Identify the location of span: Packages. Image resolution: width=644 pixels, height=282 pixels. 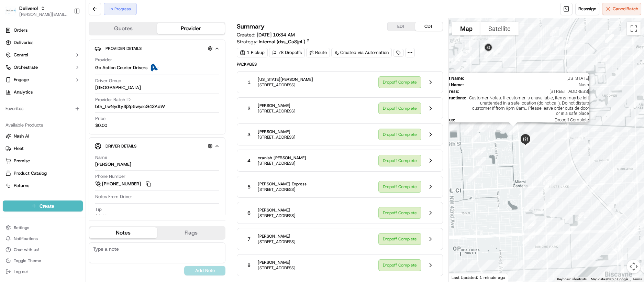
(340, 64).